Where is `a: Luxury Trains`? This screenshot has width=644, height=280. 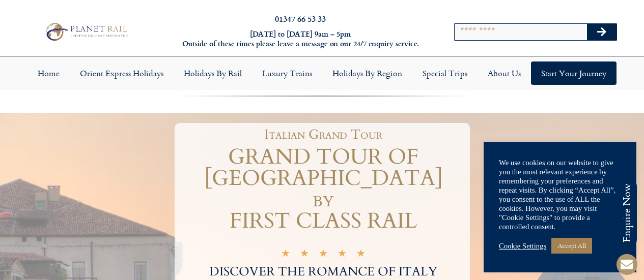 a: Luxury Trains is located at coordinates (287, 73).